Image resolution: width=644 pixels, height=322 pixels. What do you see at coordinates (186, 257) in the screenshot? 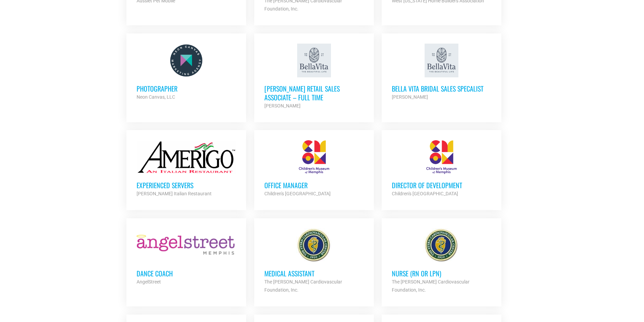
I see `a: Dance Coach AngelStreet` at bounding box center [186, 257].